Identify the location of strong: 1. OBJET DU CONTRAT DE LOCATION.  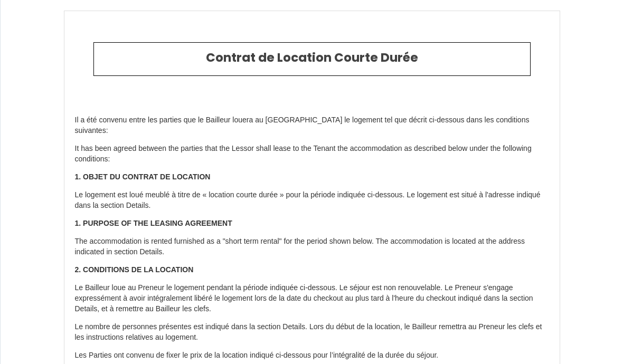
(143, 177).